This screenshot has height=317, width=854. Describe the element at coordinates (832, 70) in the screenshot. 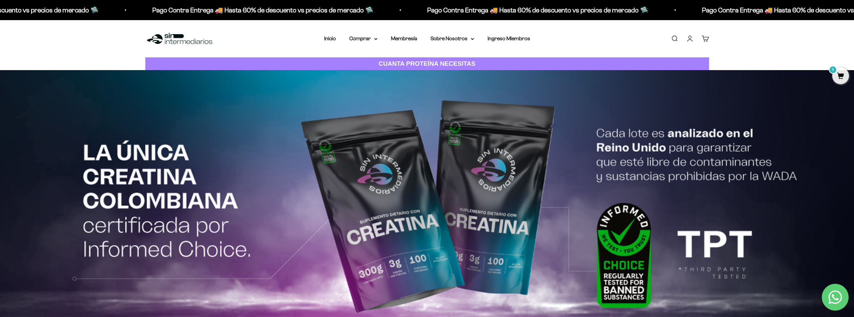

I see `mark: 0` at that location.